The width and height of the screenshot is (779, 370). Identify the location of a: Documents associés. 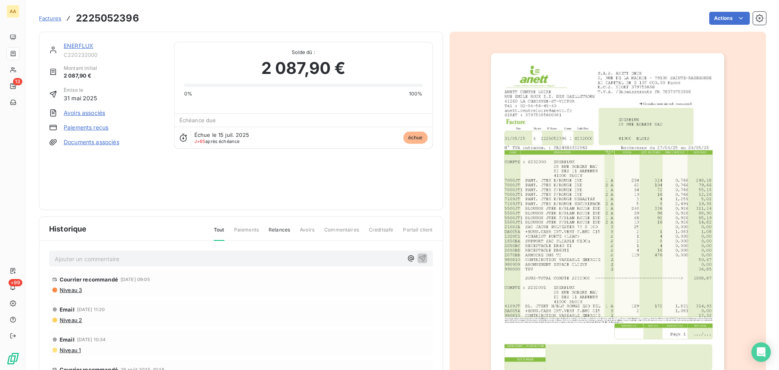
(91, 142).